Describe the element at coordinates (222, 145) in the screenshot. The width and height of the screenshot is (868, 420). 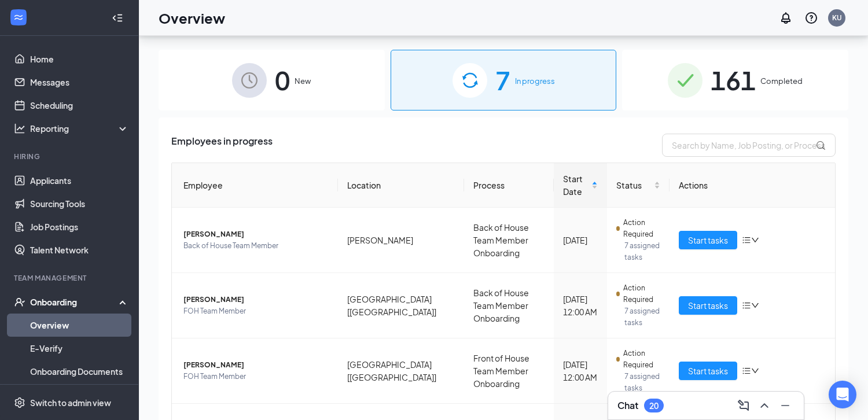
I see `span: Employees in progress` at that location.